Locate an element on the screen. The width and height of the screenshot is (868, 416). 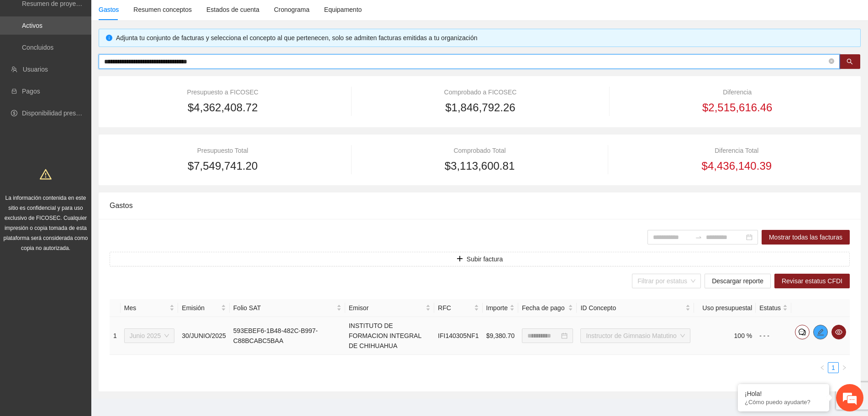
span: Mostrar todas las facturas is located at coordinates (806, 238).